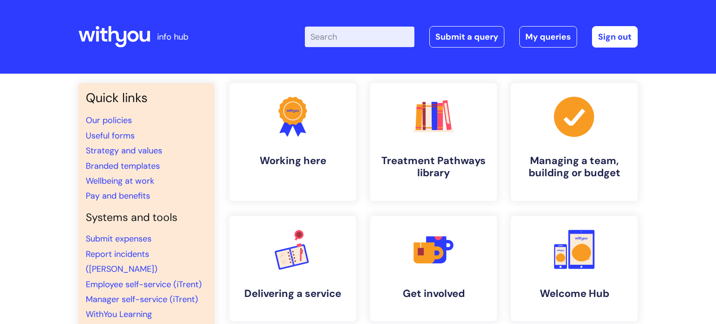 The image size is (716, 324). I want to click on a: Get involved, so click(434, 269).